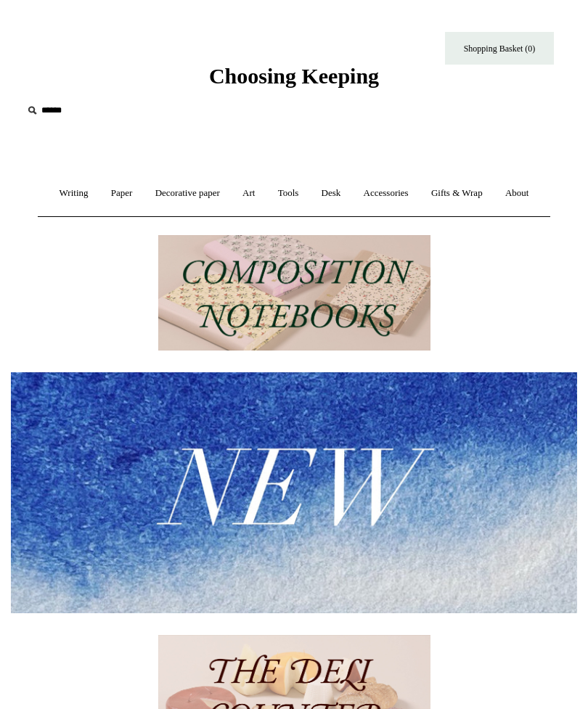 The width and height of the screenshot is (588, 709). Describe the element at coordinates (294, 76) in the screenshot. I see `span: Choosing Keeping` at that location.